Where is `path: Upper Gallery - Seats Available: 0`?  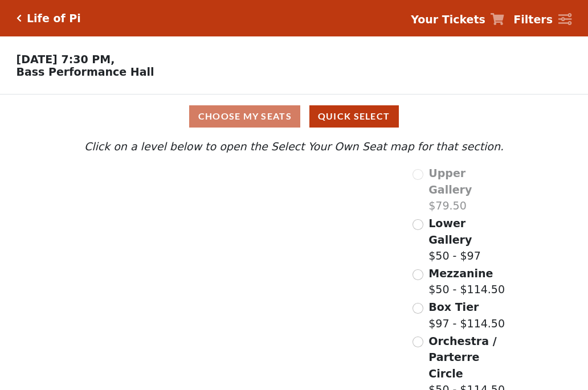
path: Upper Gallery - Seats Available: 0 is located at coordinates (202, 187).